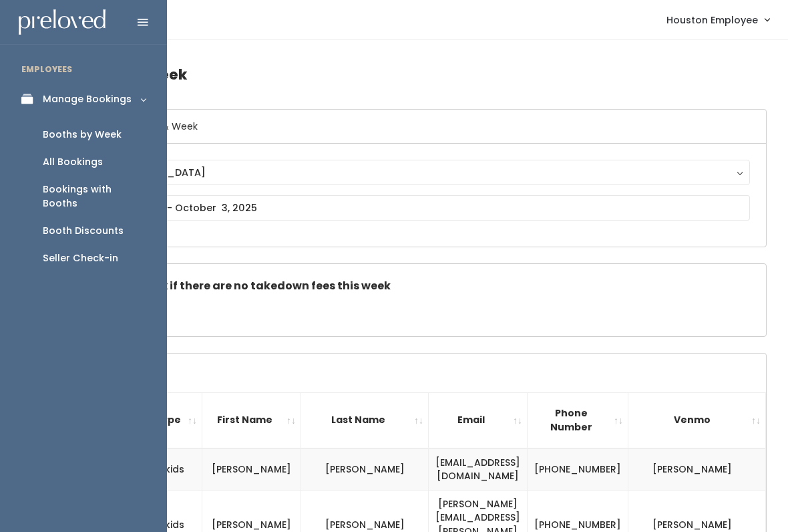  Describe the element at coordinates (697, 420) in the screenshot. I see `th: Venmo: activate to sort column ascending` at that location.